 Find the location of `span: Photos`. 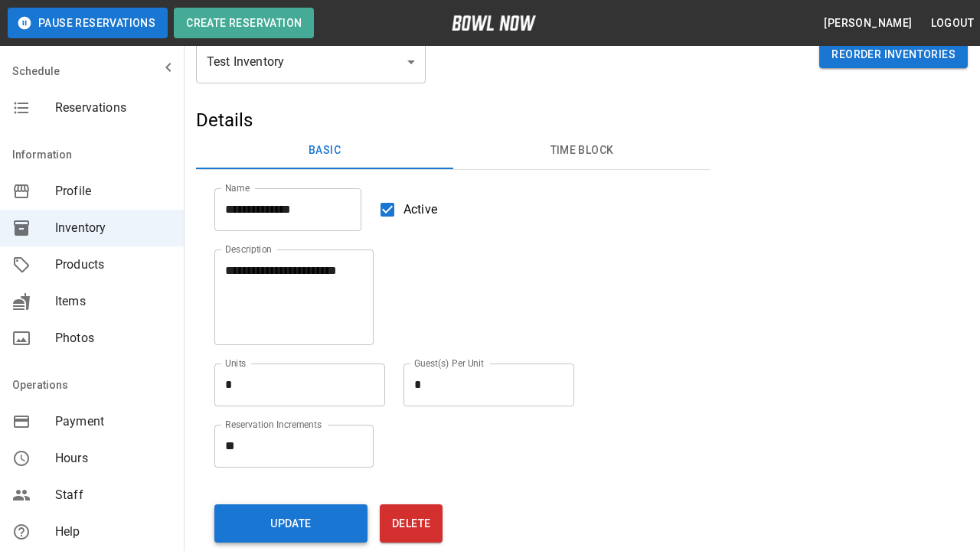

span: Photos is located at coordinates (113, 338).